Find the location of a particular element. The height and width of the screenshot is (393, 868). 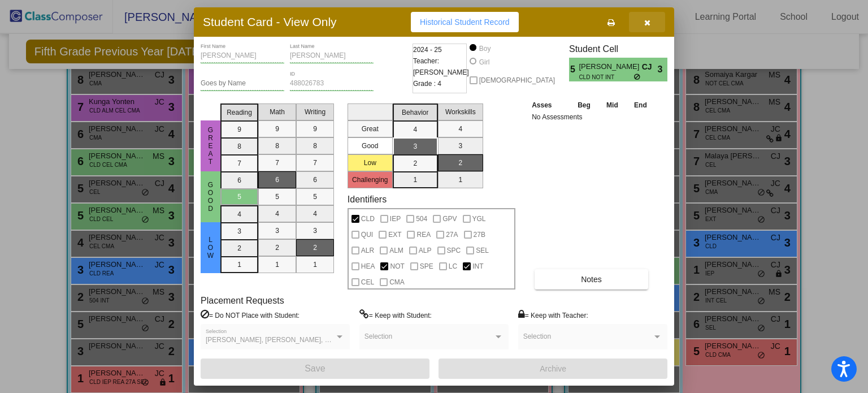

button: Save is located at coordinates (315, 368).